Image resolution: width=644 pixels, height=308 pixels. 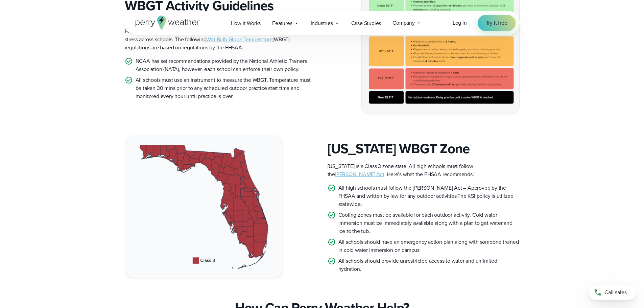 What do you see at coordinates (226, 88) in the screenshot?
I see `p: All schools must use an instrument to measure the WBGT. Temperature must be taken 30 mins prior t...` at bounding box center [226, 88].